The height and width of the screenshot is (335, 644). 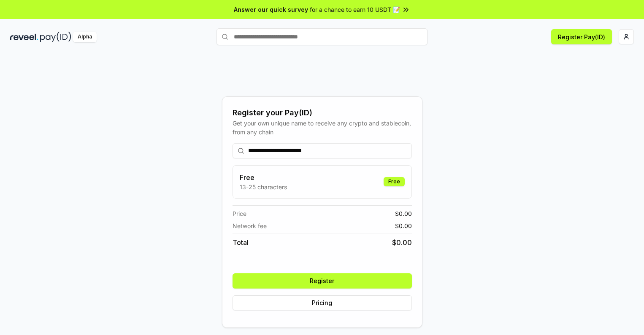 I want to click on div: Register your Pay(ID), so click(x=322, y=113).